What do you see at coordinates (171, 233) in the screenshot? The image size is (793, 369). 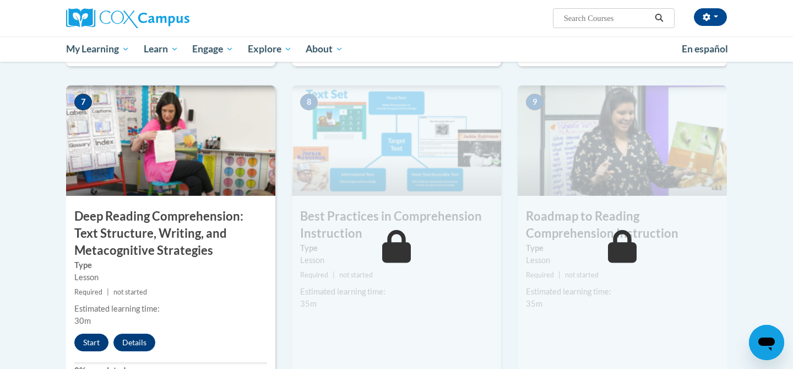 I see `h3: Deep Reading Comprehension: Text Structure, Writing, and Metacognitive Strategies` at bounding box center [171, 233].